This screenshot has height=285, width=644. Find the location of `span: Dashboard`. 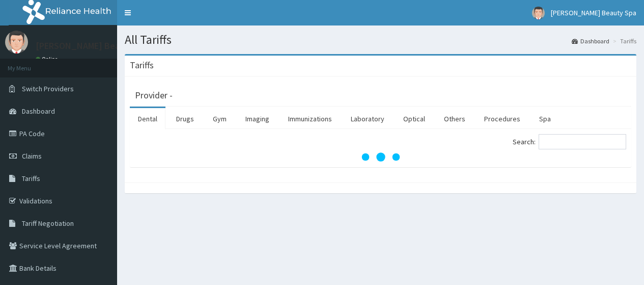

span: Dashboard is located at coordinates (38, 111).